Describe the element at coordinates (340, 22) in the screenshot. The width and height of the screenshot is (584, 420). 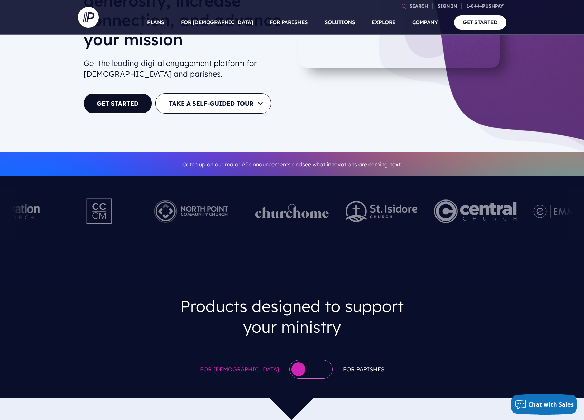
I see `a: SOLUTIONS` at that location.